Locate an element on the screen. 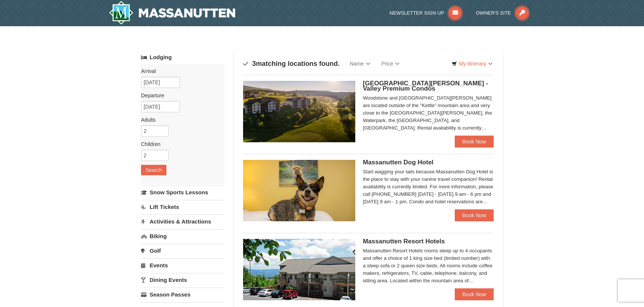  button: Search is located at coordinates (154, 170).